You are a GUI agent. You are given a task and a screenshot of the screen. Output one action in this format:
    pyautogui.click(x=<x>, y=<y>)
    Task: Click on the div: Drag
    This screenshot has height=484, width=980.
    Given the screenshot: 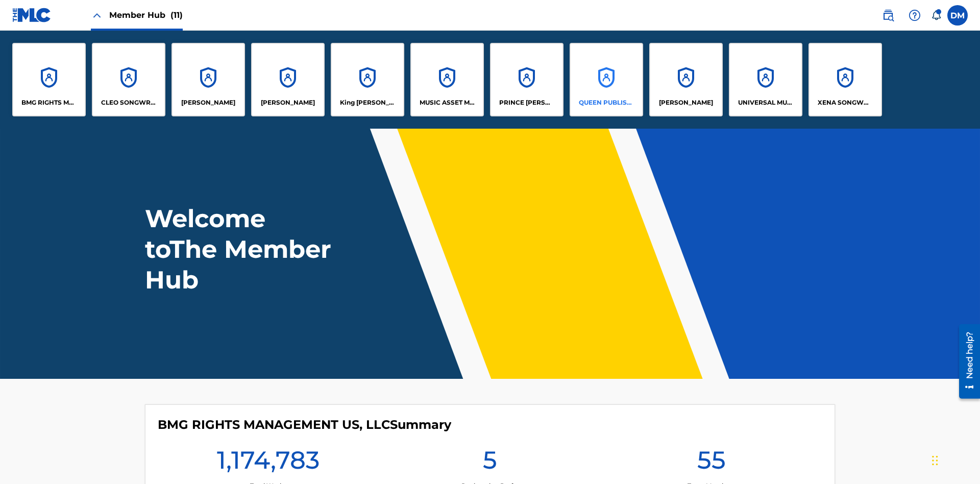 What is the action you would take?
    pyautogui.click(x=935, y=461)
    